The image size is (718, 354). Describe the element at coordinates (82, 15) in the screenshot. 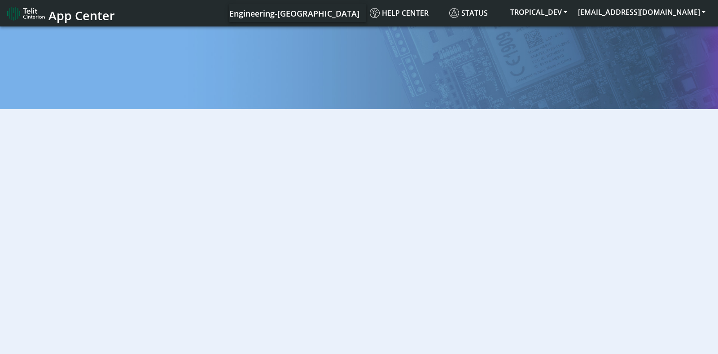

I see `span: App Center` at that location.